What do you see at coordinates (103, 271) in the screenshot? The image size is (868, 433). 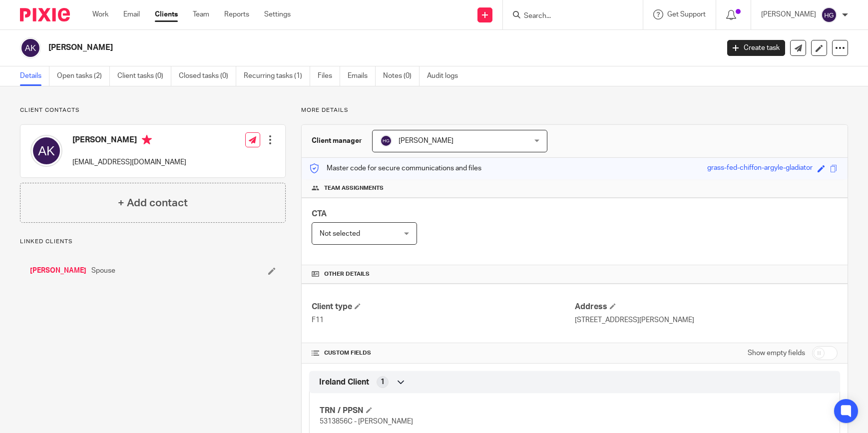 I see `span: Spouse` at bounding box center [103, 271].